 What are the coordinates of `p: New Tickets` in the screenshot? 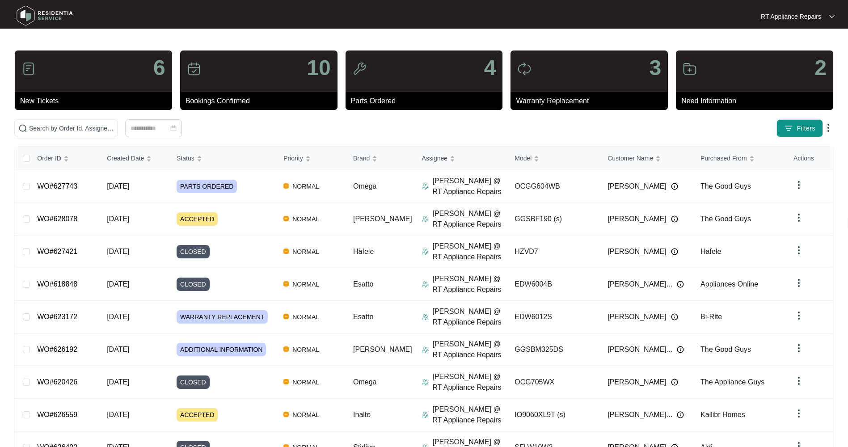 It's located at (96, 101).